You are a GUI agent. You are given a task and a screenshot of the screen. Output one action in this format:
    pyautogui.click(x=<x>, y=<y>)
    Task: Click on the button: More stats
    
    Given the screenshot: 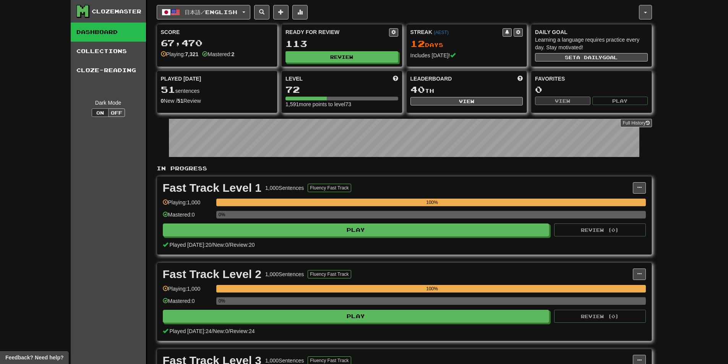 What is the action you would take?
    pyautogui.click(x=300, y=12)
    